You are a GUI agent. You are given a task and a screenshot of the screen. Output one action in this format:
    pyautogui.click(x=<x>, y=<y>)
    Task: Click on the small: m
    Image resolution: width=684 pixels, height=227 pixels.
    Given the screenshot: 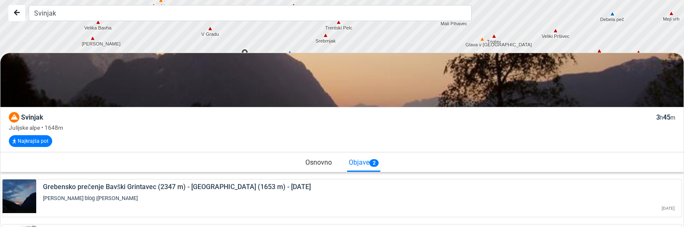 What is the action you would take?
    pyautogui.click(x=673, y=118)
    